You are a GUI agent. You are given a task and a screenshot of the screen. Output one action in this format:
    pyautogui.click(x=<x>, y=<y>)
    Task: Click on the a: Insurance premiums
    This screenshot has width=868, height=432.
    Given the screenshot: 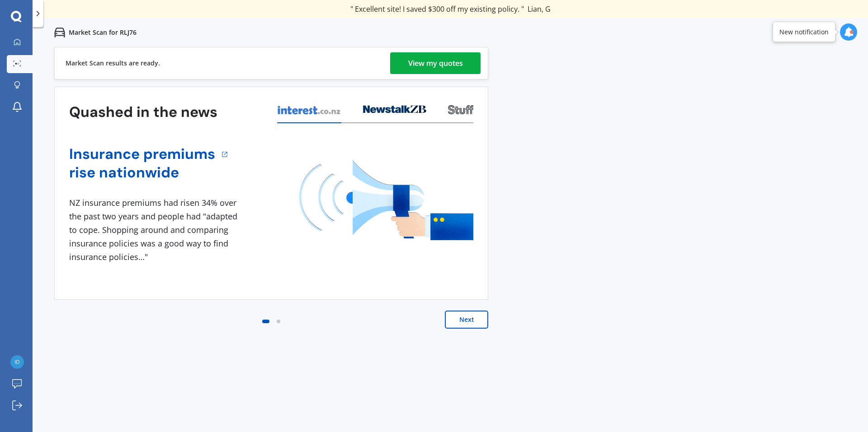 What is the action you would take?
    pyautogui.click(x=142, y=154)
    